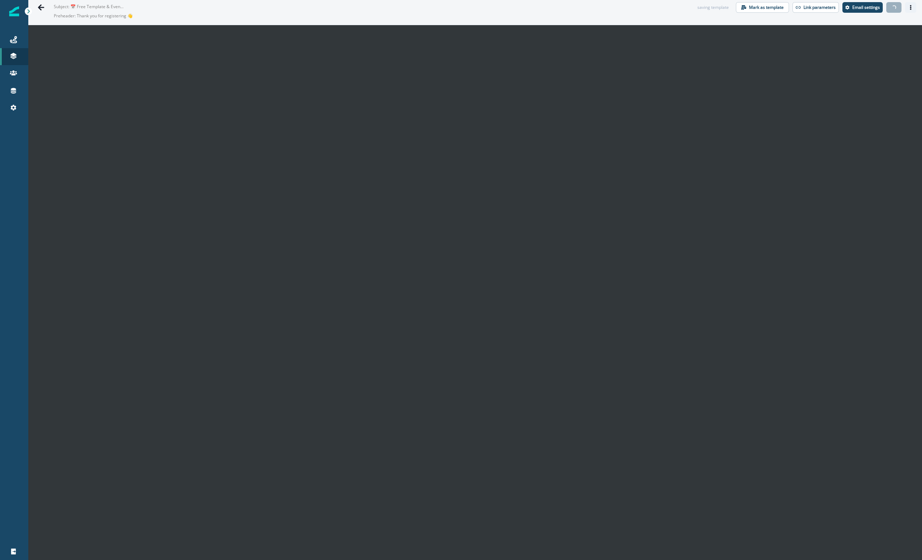 The height and width of the screenshot is (560, 922). Describe the element at coordinates (766, 7) in the screenshot. I see `p: Mark as template` at that location.